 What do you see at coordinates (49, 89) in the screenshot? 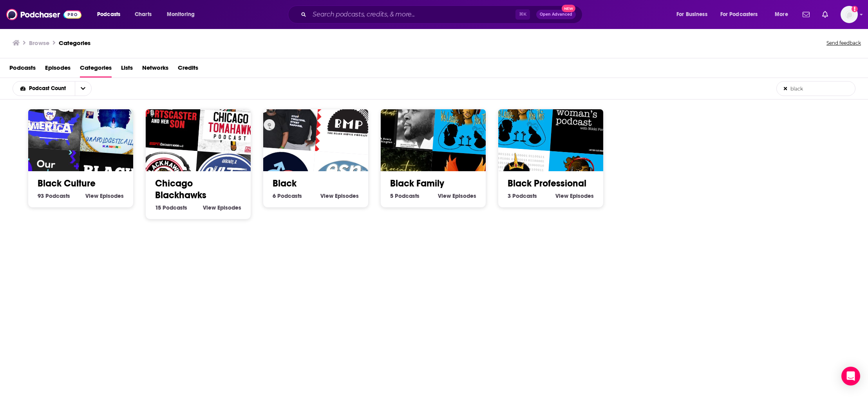
I see `span: Podcast Count` at bounding box center [49, 89].